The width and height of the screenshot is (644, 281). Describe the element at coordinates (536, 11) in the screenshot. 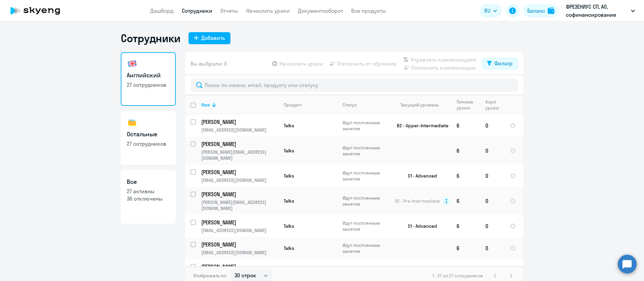

I see `div: Баланс` at that location.